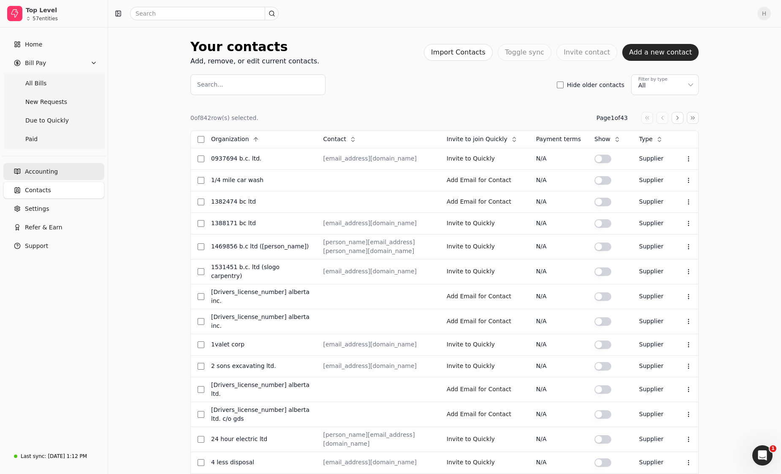 The width and height of the screenshot is (781, 474). What do you see at coordinates (224, 118) in the screenshot?
I see `div: 0 of 842 row(s) selected.` at bounding box center [224, 118].